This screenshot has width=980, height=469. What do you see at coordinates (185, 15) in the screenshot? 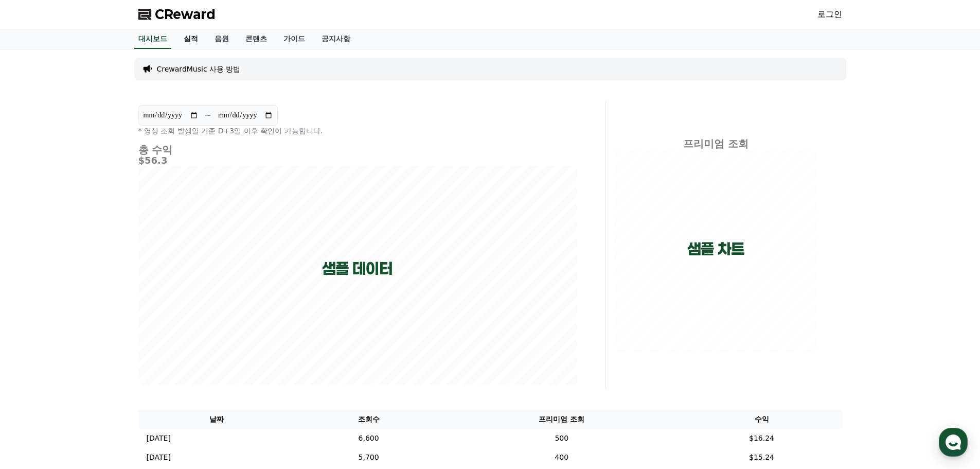
I see `span: CReward` at bounding box center [185, 15].